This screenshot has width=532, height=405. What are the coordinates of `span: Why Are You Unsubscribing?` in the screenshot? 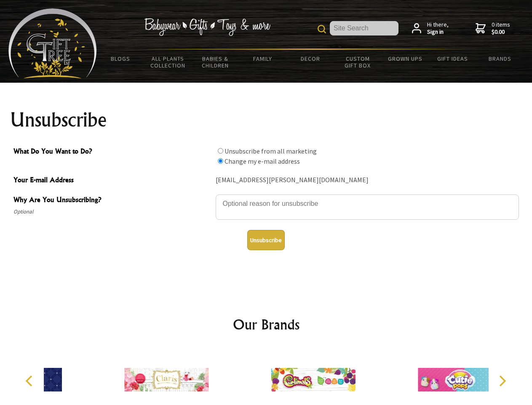 It's located at (112, 200).